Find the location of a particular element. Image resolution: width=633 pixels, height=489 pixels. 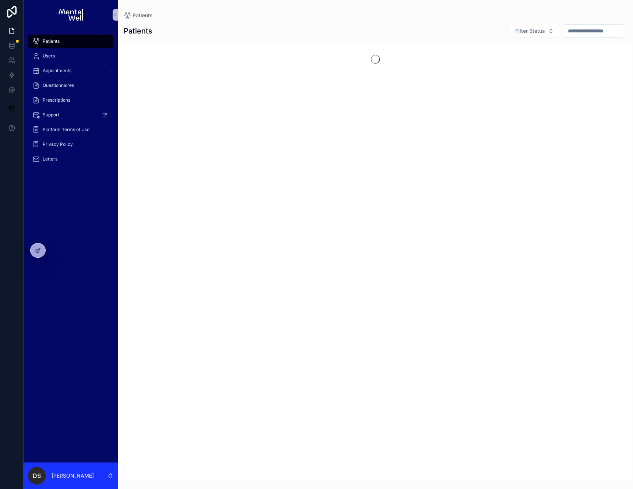

a: Questionnaires is located at coordinates (71, 85).